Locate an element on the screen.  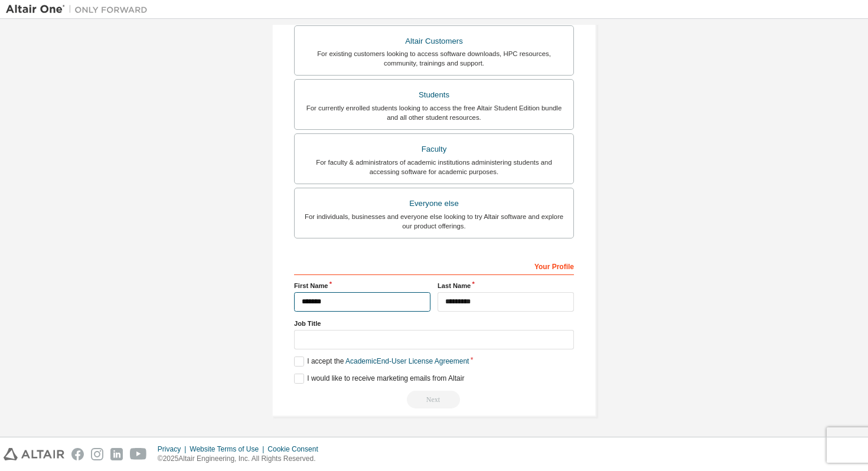
img: linkedin.svg is located at coordinates (117, 454).